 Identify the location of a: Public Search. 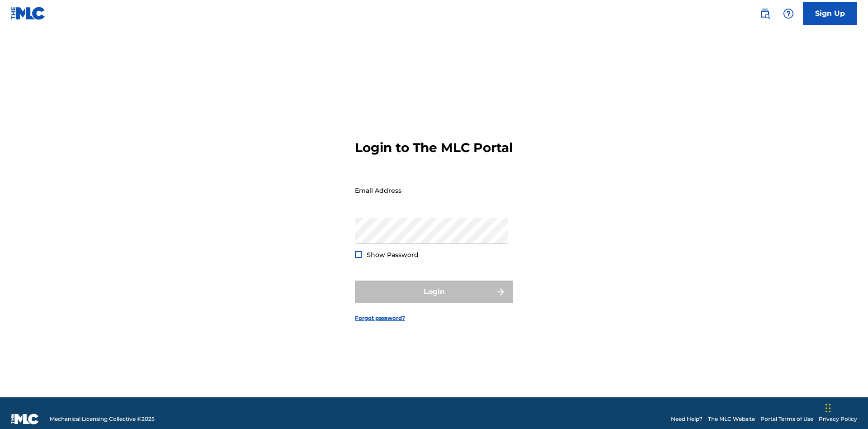
(765, 13).